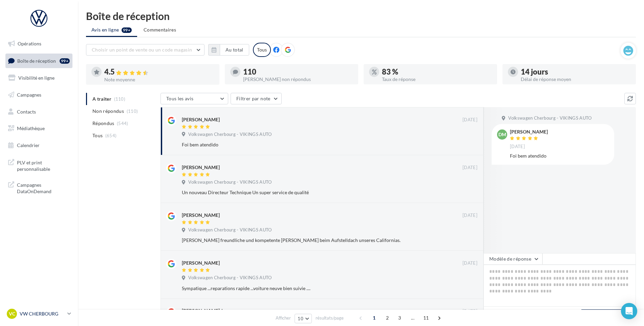  What do you see at coordinates (575, 79) in the screenshot?
I see `div: Délai de réponse moyen` at bounding box center [575, 79].